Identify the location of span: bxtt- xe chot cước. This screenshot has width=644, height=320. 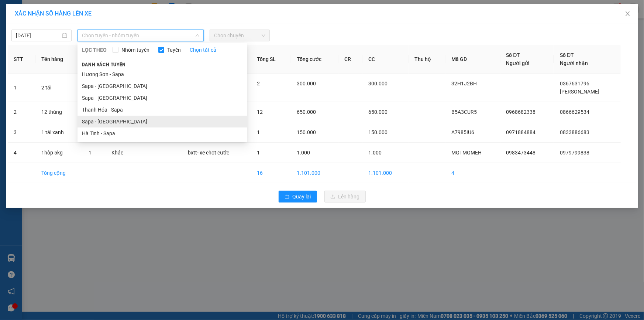
(208, 152).